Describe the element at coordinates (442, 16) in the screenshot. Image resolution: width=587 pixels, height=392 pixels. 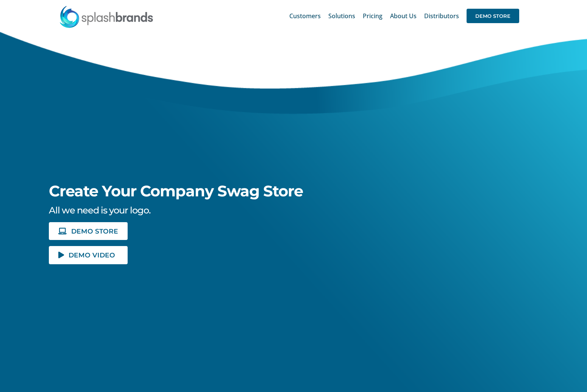
I see `span: Distributors` at that location.